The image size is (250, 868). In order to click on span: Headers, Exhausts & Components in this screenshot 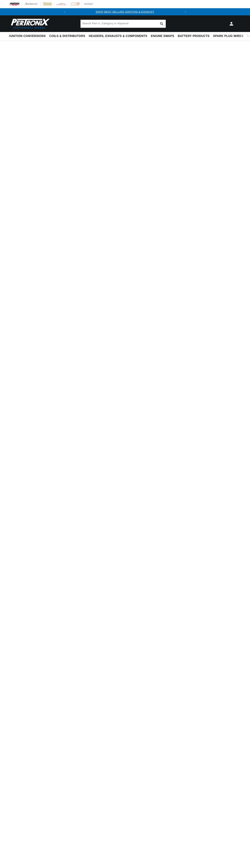, I will do `click(118, 36)`.